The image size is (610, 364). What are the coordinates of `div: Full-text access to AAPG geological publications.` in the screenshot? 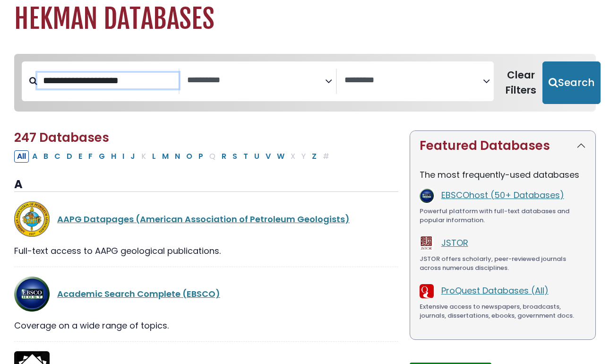 It's located at (206, 251).